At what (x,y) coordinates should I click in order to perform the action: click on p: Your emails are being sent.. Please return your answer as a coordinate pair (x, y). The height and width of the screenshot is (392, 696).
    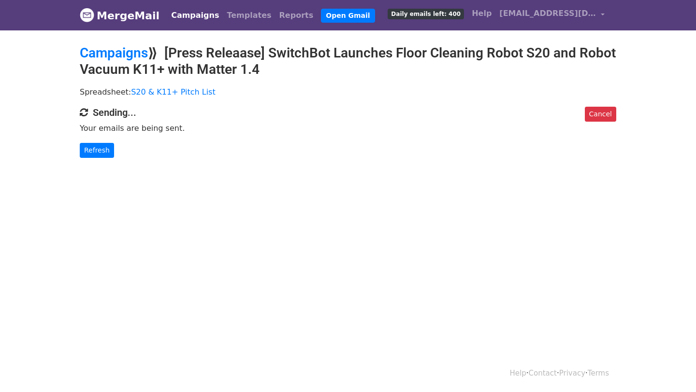
    Looking at the image, I should click on (348, 128).